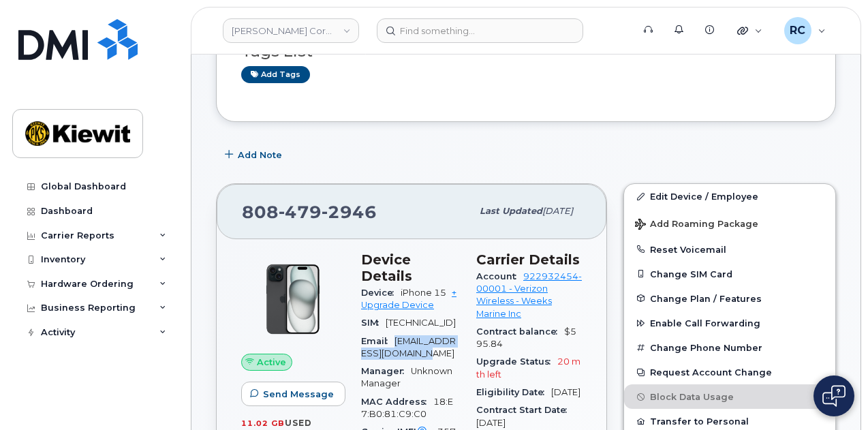 Image resolution: width=868 pixels, height=430 pixels. I want to click on a: 922932454-00001 - Verizon Wireless - Weeks Marine Inc, so click(529, 295).